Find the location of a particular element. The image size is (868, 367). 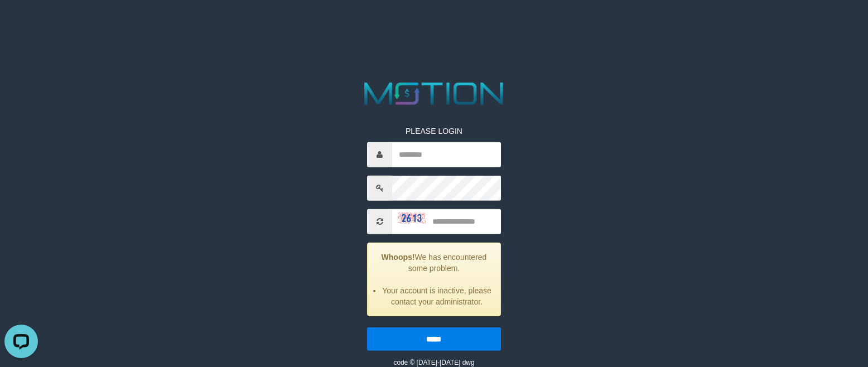

img: MOTION_logo.png is located at coordinates (434, 94).